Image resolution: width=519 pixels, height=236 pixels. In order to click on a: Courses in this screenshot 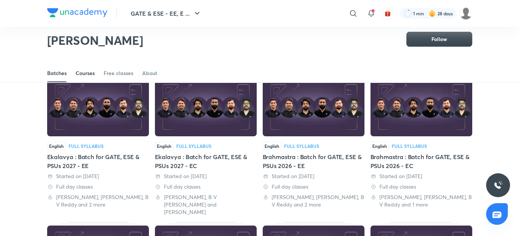, I will do `click(85, 73)`.